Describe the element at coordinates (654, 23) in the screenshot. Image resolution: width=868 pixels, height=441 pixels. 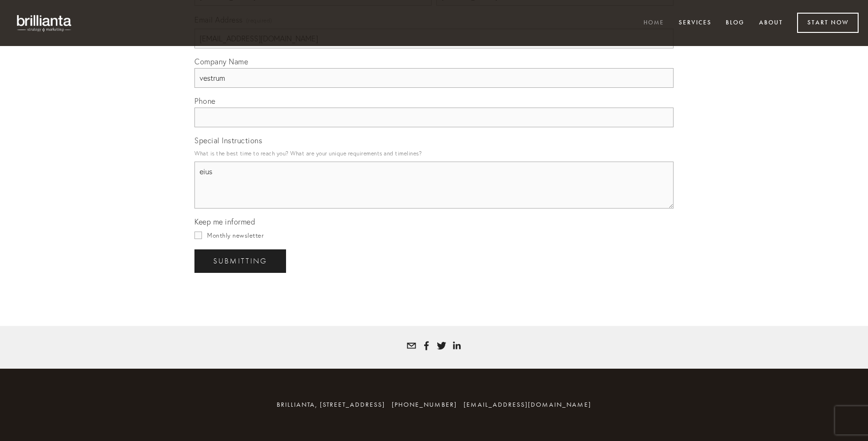
I see `a: Home` at that location.